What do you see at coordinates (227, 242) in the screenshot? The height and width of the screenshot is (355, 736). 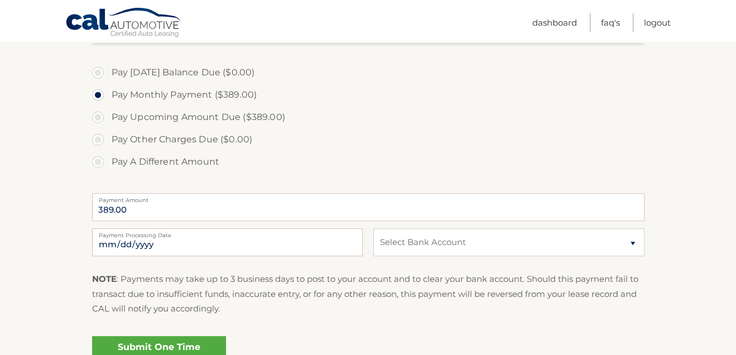 I see `input: Payment Date` at bounding box center [227, 242].